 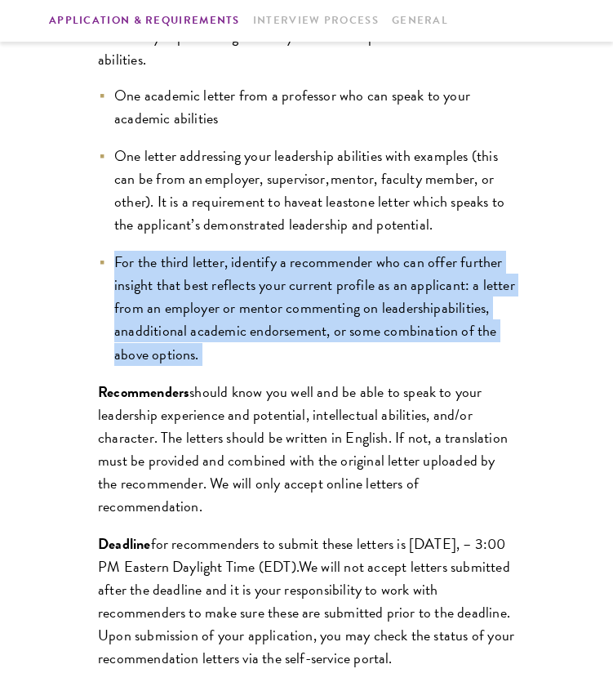 What do you see at coordinates (306, 178) in the screenshot?
I see `span: One letter addressing your leadership abilities with examples (this can be from an employer, supe...` at bounding box center [306, 178].